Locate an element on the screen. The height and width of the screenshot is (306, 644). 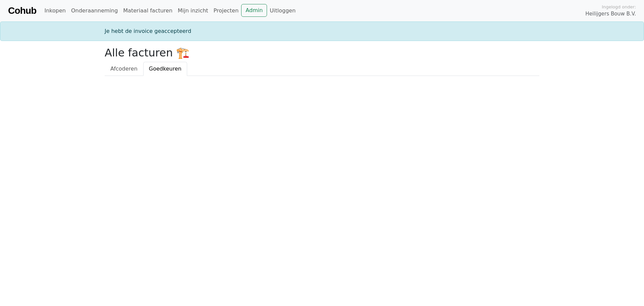
h2: Alle facturen 🏗️ is located at coordinates (322, 52).